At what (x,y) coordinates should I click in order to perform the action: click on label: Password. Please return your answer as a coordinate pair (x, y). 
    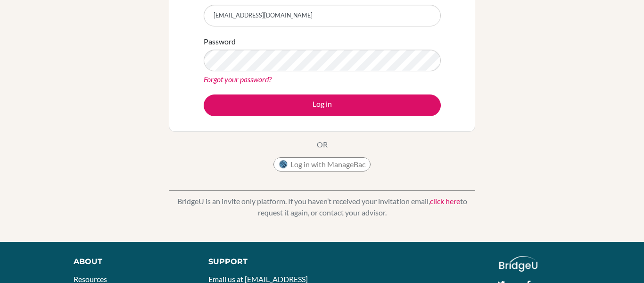
    Looking at the image, I should click on (220, 42).